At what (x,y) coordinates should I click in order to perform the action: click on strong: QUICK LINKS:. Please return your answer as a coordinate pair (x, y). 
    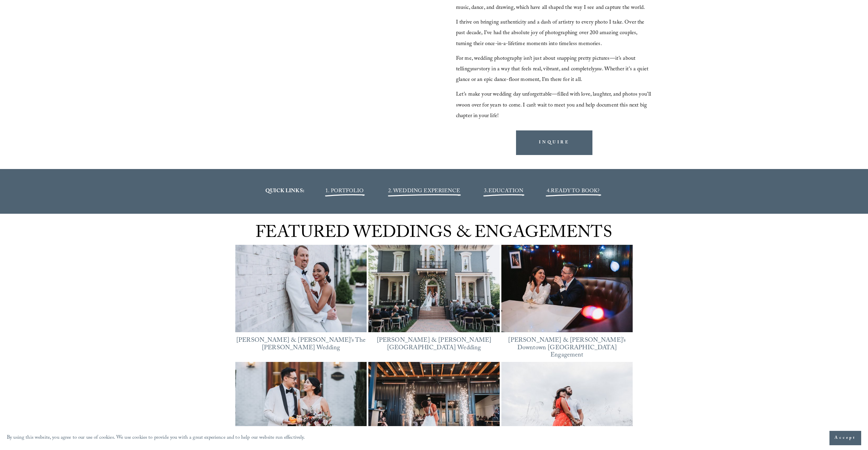
    Looking at the image, I should click on (285, 191).